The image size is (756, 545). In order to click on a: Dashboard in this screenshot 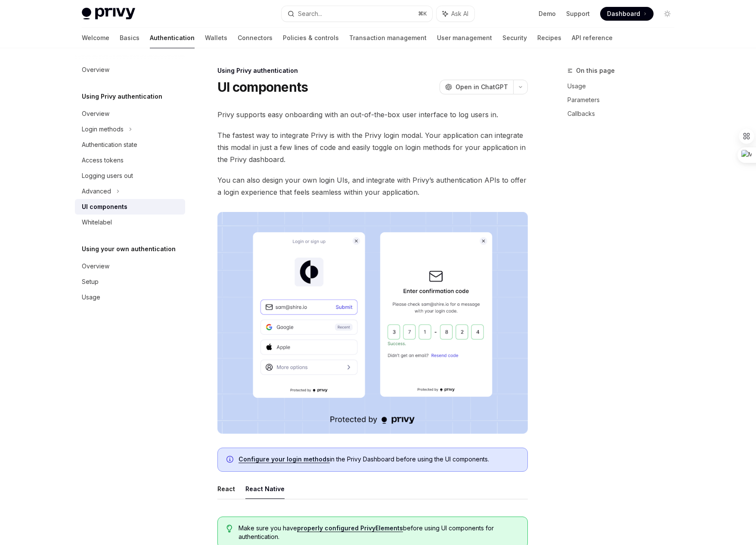, I will do `click(627, 14)`.